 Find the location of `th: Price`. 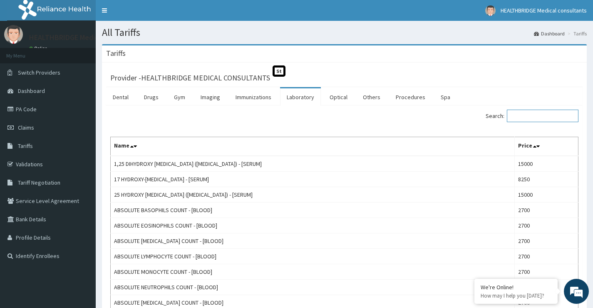

th: Price is located at coordinates (547, 147).